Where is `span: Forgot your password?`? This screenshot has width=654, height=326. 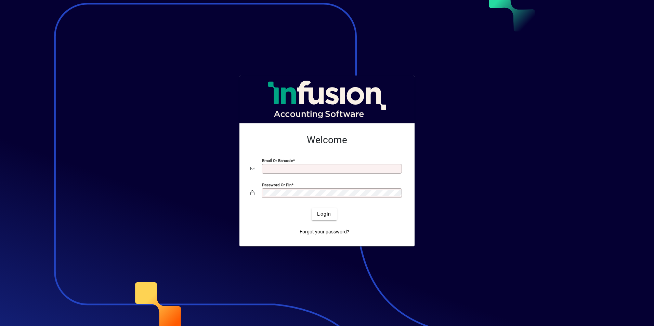 span: Forgot your password? is located at coordinates (324, 232).